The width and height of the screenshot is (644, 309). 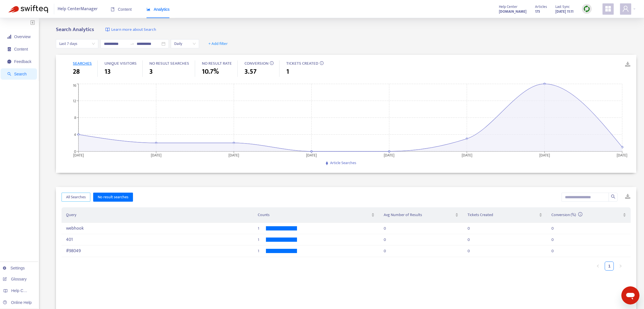 What do you see at coordinates (317, 215) in the screenshot?
I see `th: Counts` at bounding box center [317, 215].